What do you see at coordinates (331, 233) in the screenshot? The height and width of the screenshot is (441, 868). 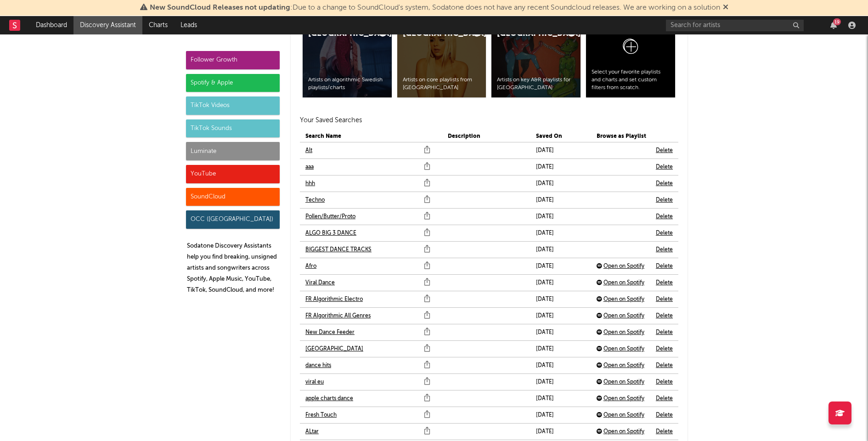 I see `a: ALGO BIG 3 DANCE` at bounding box center [331, 233].